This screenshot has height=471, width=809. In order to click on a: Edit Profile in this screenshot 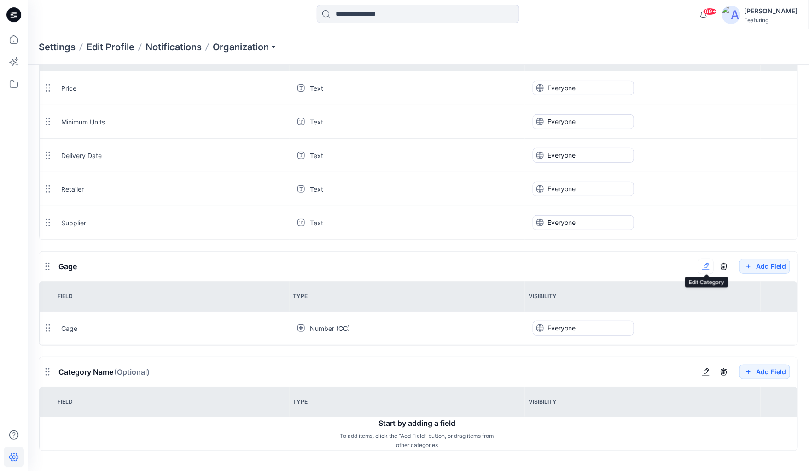, I will do `click(111, 47)`.